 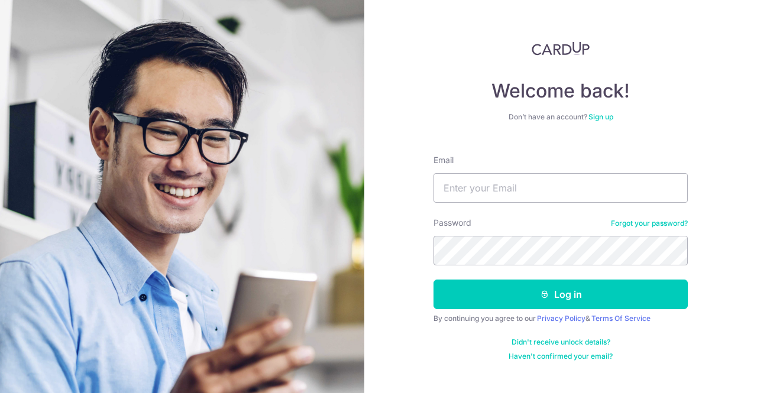 I want to click on div: Don’t have an account?, so click(x=560, y=117).